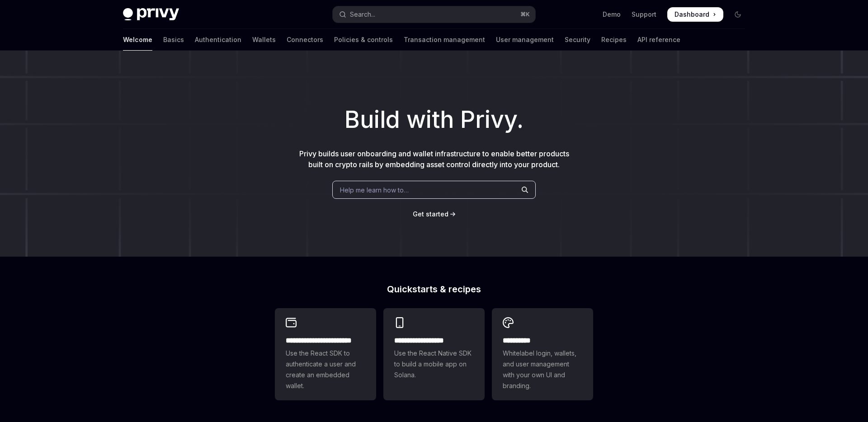 Image resolution: width=868 pixels, height=422 pixels. I want to click on a: Connectors, so click(305, 40).